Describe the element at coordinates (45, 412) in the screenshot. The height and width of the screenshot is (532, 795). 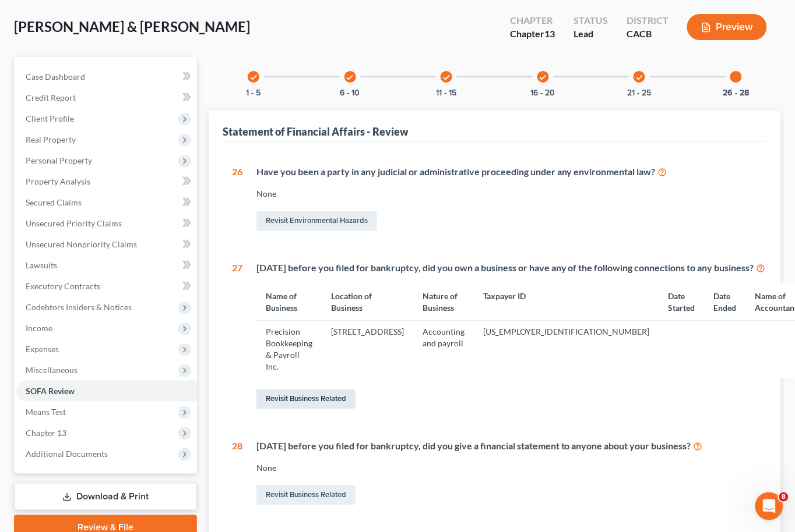
I see `span: Means Test` at that location.